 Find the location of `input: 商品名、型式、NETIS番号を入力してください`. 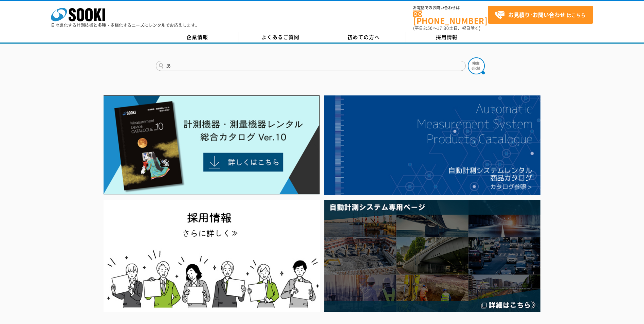

input: 商品名、型式、NETIS番号を入力してください is located at coordinates (311, 66).